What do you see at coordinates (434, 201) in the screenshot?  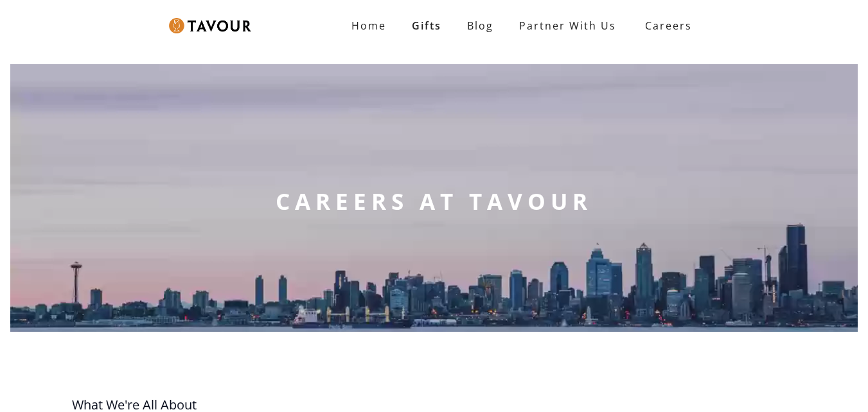 I see `strong: CAREERS AT TAVOUR` at bounding box center [434, 201].